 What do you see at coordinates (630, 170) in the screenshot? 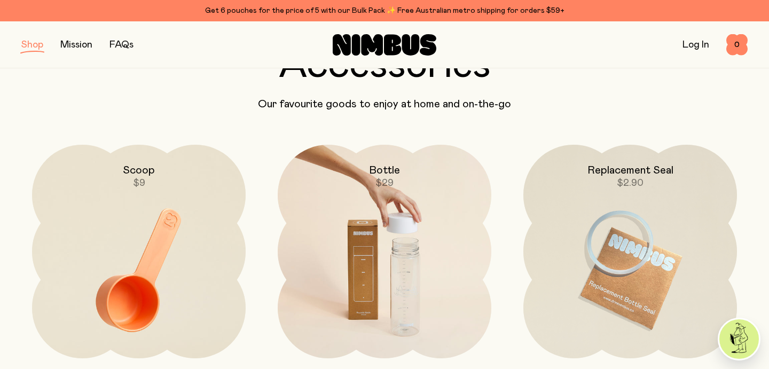
I see `h2: Replacement Seal` at bounding box center [630, 170].